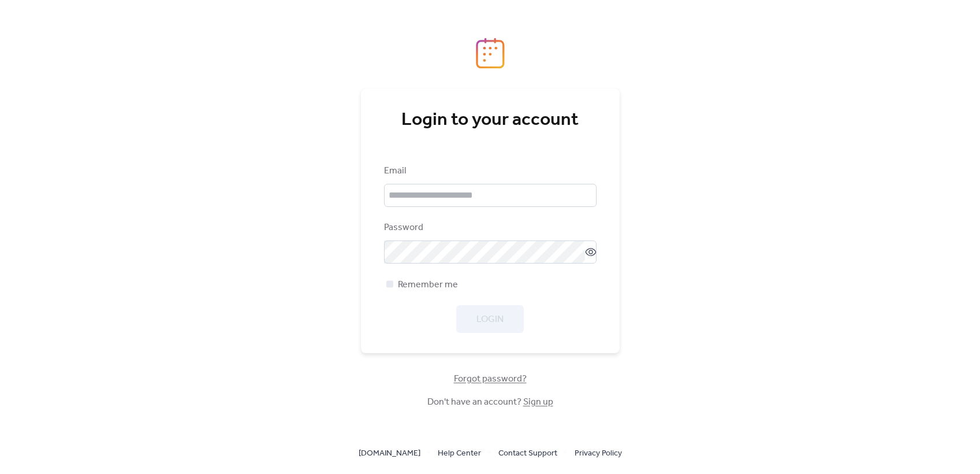  I want to click on img: logo, so click(490, 53).